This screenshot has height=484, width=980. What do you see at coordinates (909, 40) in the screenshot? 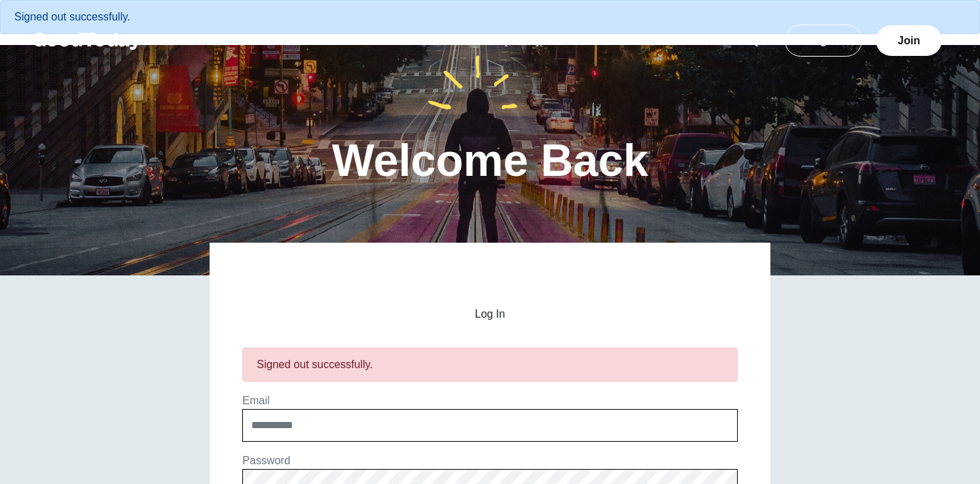
I see `a: Join` at bounding box center [909, 40].